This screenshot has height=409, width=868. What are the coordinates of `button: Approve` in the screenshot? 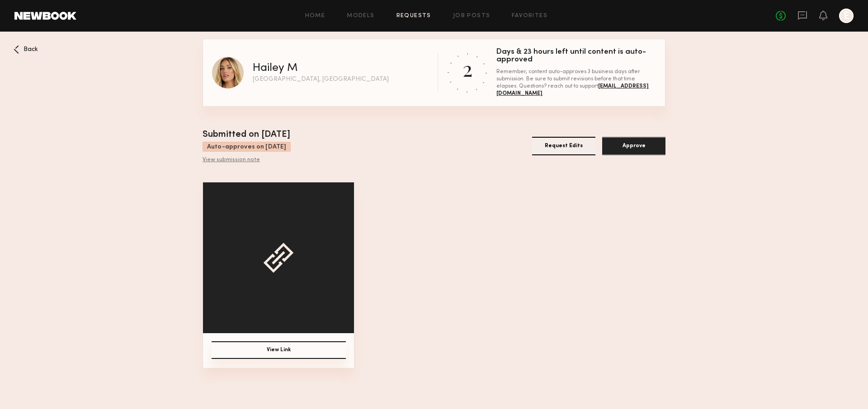 It's located at (634, 146).